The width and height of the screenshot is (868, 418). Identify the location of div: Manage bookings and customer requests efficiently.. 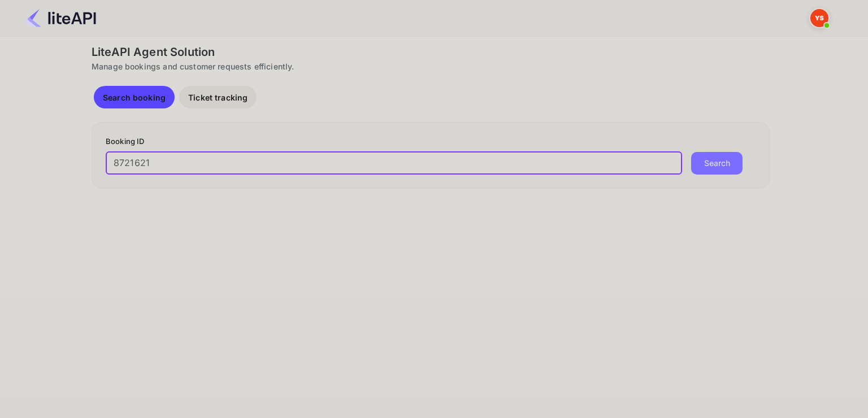
(430, 66).